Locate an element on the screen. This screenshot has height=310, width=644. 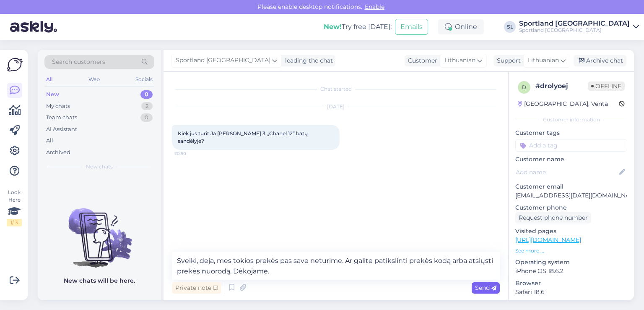
div: Archived is located at coordinates (58, 152).